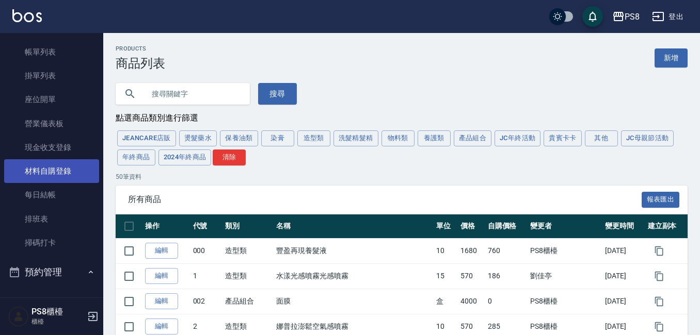 This screenshot has width=700, height=335. Describe the element at coordinates (625, 17) in the screenshot. I see `button: PS8` at that location.